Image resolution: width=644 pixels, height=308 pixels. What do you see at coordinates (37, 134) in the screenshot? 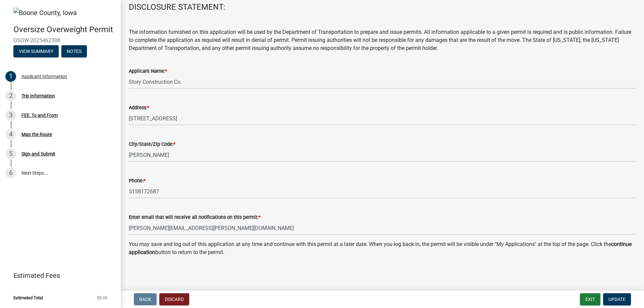
I see `div: Map the Route` at bounding box center [37, 134].